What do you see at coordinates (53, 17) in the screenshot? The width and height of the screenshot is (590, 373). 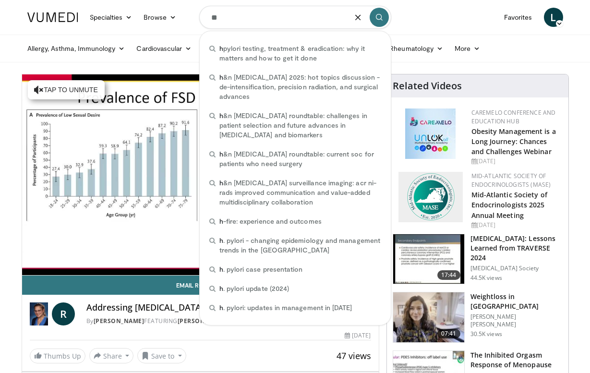 I see `img: VuMedi Logo` at bounding box center [53, 17].